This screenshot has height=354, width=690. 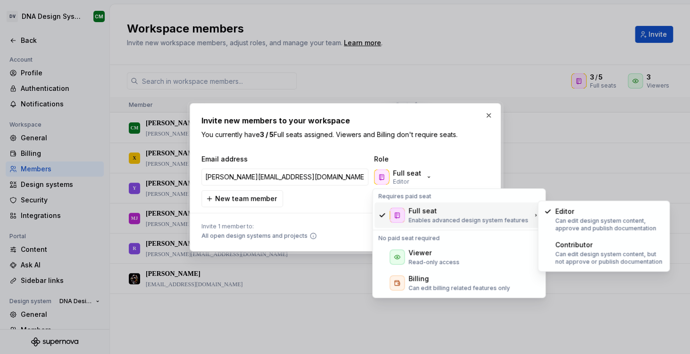 What do you see at coordinates (422, 211) in the screenshot?
I see `div: Full seat` at bounding box center [422, 211].